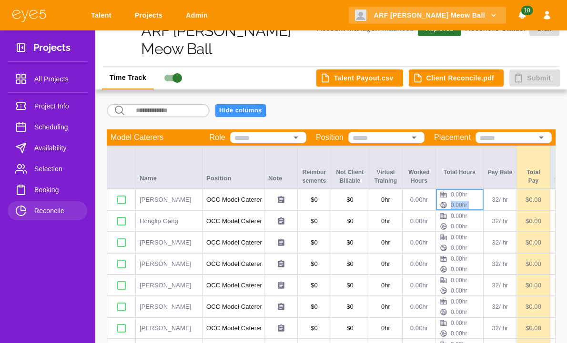 This screenshot has height=343, width=567. I want to click on div: Position, so click(233, 168).